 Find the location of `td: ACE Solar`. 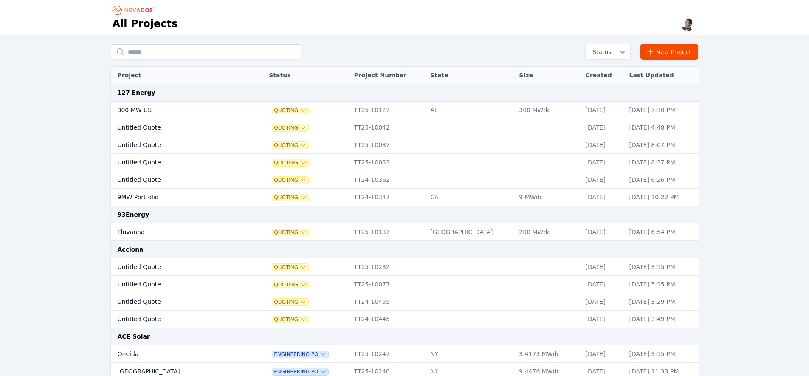

td: ACE Solar is located at coordinates (405, 337).